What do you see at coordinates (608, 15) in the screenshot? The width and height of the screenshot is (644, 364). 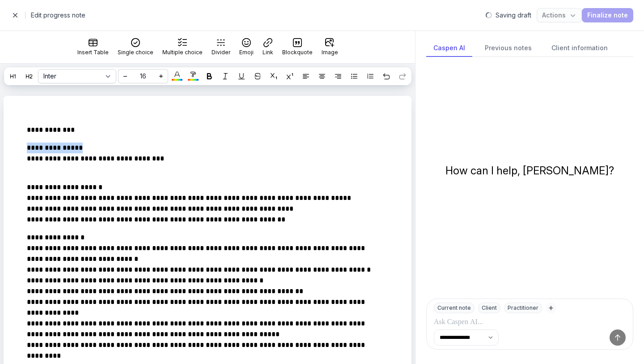 I see `button: Finalize note` at bounding box center [608, 15].